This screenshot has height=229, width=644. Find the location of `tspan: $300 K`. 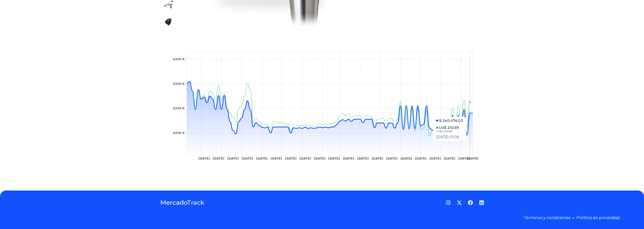

tspan: $300 K is located at coordinates (179, 84).